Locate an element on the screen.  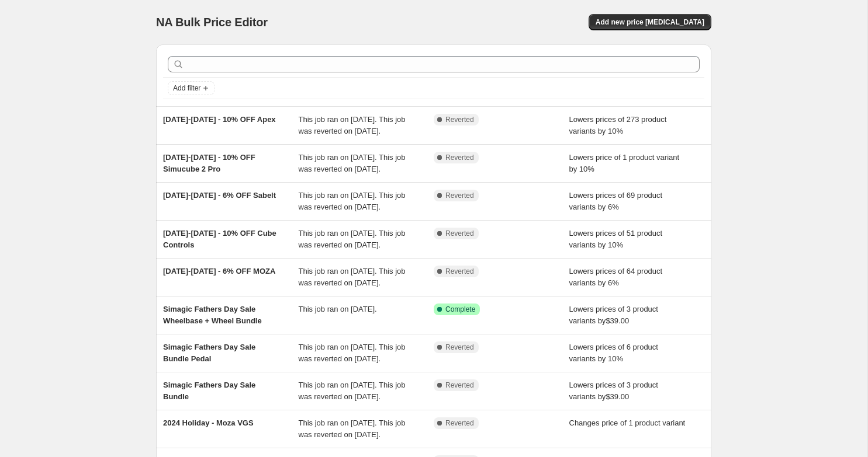
span: Changes price of 1 product variant is located at coordinates (627, 423).